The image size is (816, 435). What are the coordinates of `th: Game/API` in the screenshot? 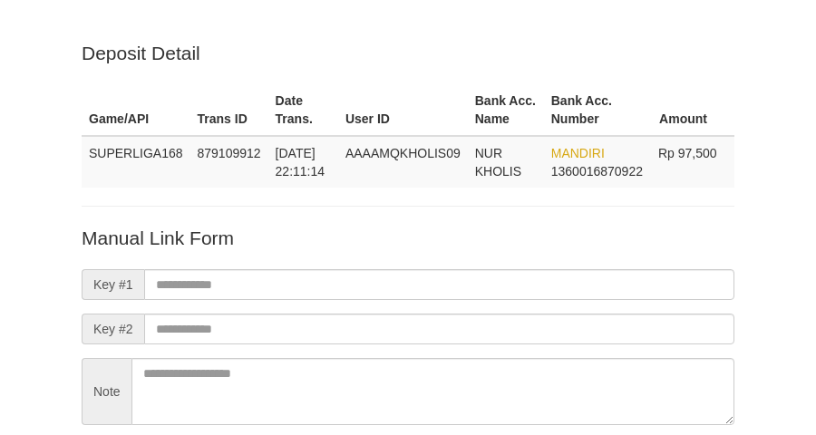 It's located at (136, 110).